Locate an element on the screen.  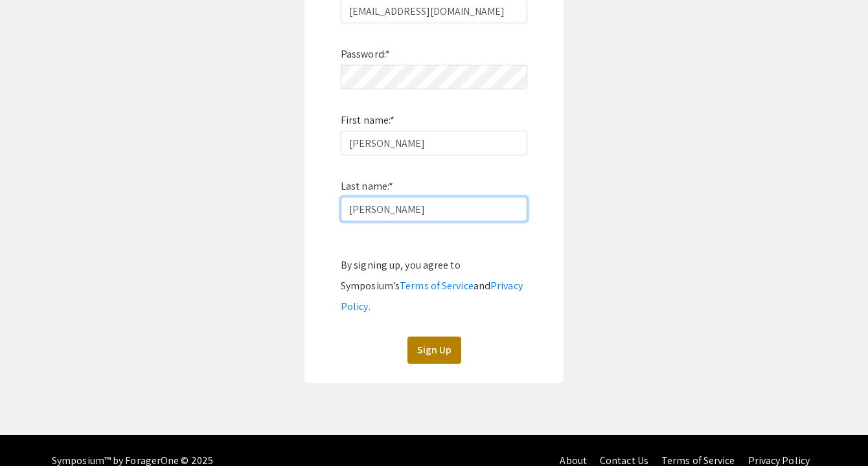
label: Password: is located at coordinates (365, 54).